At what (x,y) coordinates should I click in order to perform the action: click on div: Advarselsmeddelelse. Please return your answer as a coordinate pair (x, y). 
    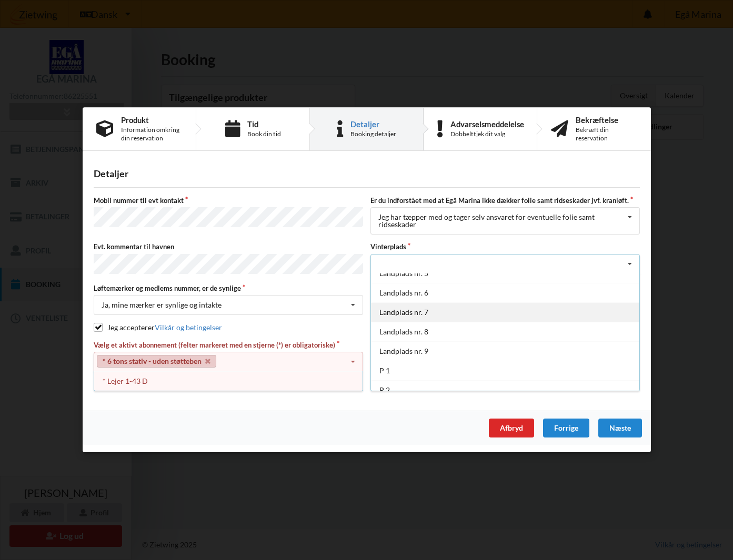
    Looking at the image, I should click on (486, 124).